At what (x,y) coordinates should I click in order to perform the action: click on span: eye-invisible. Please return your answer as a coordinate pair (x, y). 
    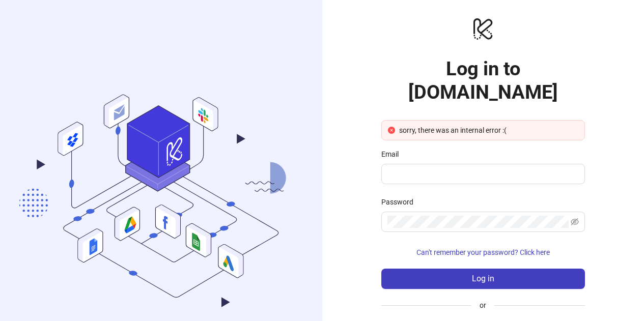
    Looking at the image, I should click on (574, 222).